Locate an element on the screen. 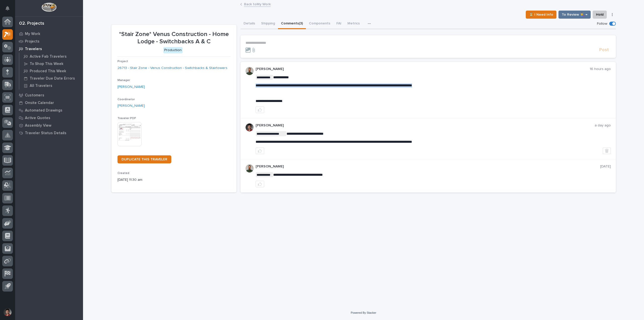 This screenshot has height=320, width=644. p: Traveler Due Date Errors is located at coordinates (52, 79).